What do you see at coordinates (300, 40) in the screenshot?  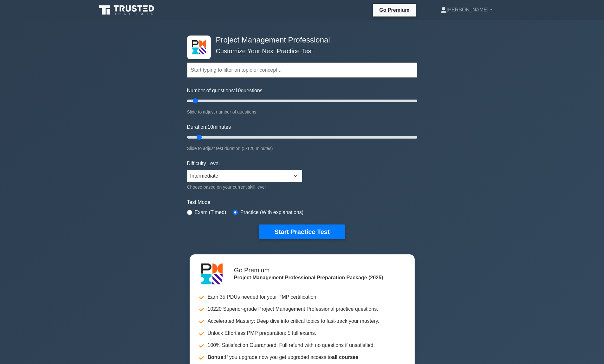 I see `h4: Project Management Professional` at bounding box center [300, 40].